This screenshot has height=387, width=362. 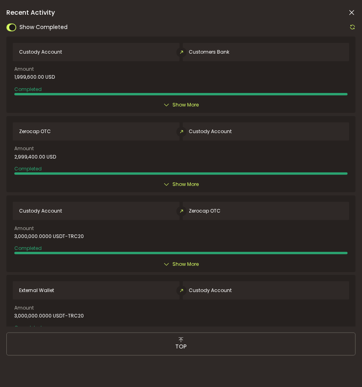 What do you see at coordinates (209, 52) in the screenshot?
I see `span: Customers Bank` at bounding box center [209, 52].